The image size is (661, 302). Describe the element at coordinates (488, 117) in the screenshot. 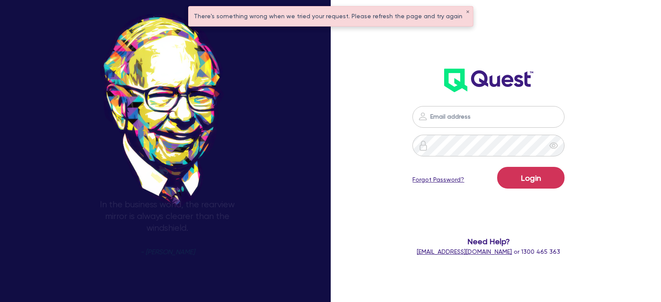

I see `input: Email address` at that location.